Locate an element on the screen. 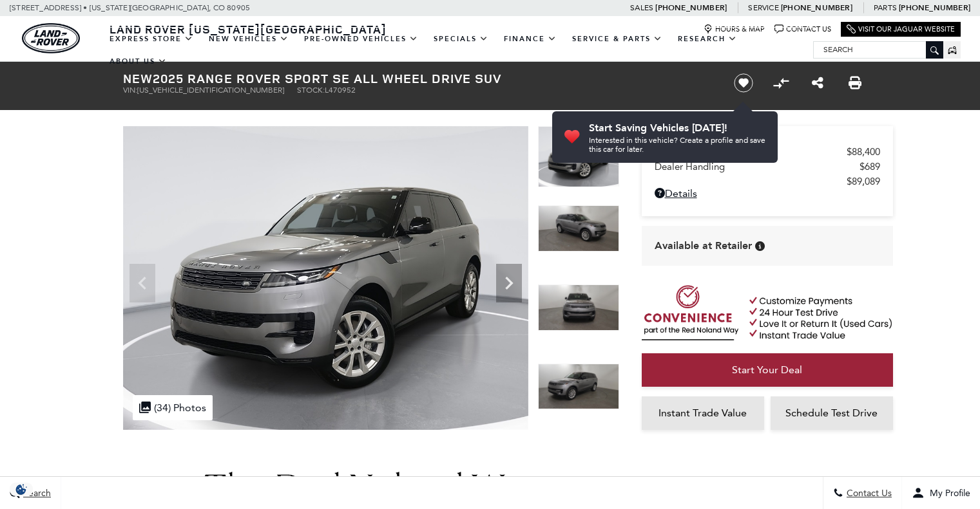 The image size is (980, 509). span: My Profile is located at coordinates (947, 493).